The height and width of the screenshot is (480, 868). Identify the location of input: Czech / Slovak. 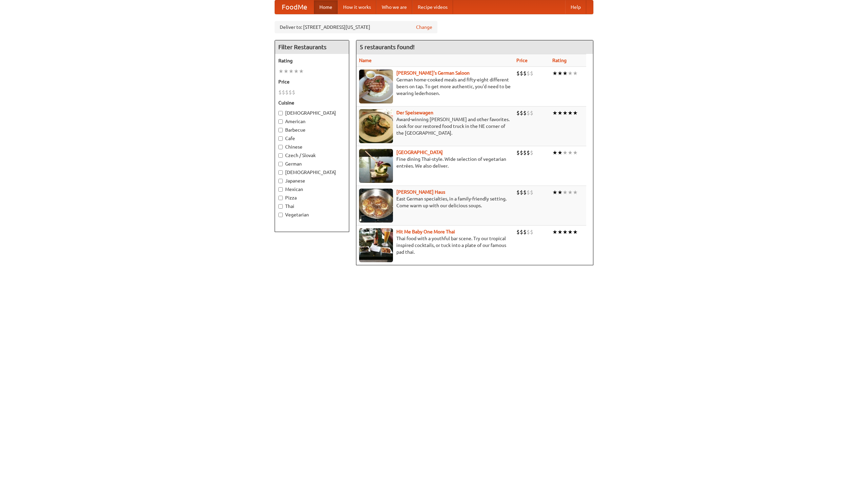
(281, 155).